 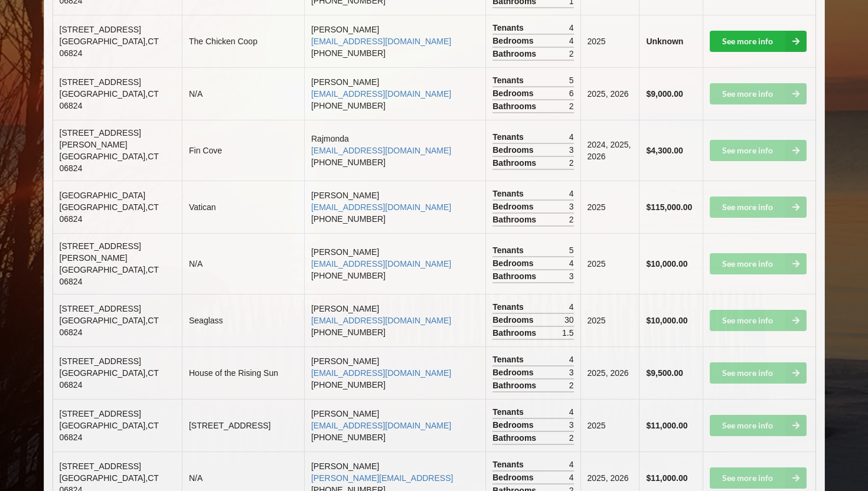 I want to click on td: Vatican, so click(x=243, y=207).